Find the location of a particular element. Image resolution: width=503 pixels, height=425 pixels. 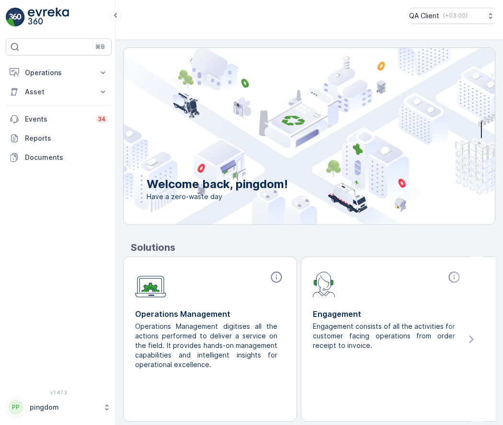

p: QA Client is located at coordinates (424, 16).